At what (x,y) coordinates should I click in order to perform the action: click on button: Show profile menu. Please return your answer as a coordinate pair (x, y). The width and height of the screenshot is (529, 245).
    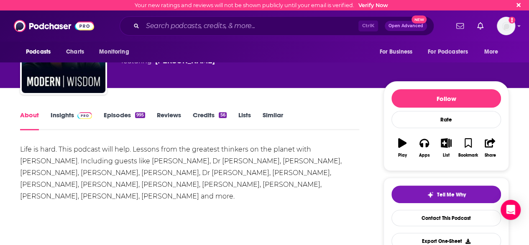
    Looking at the image, I should click on (506, 26).